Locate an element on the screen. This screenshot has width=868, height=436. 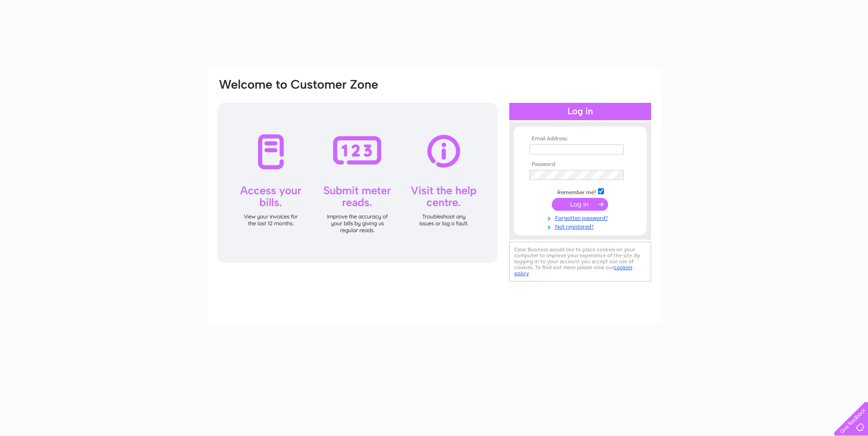
div: Clear Business would like to place cookies on your computer to improve your experience of the sit... is located at coordinates (580, 262).